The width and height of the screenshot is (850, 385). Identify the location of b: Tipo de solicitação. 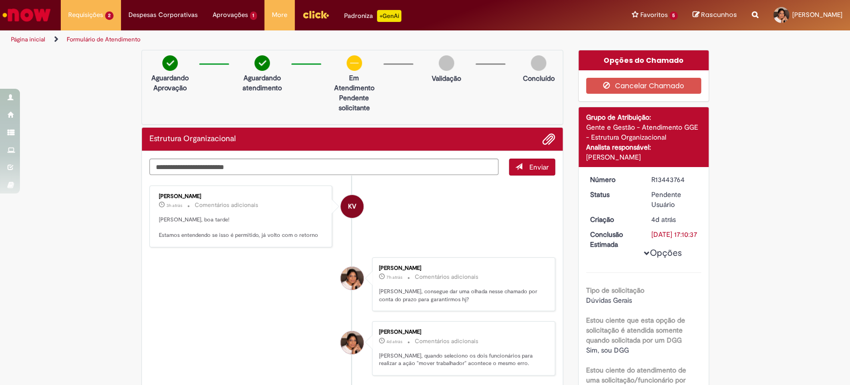
(615, 290).